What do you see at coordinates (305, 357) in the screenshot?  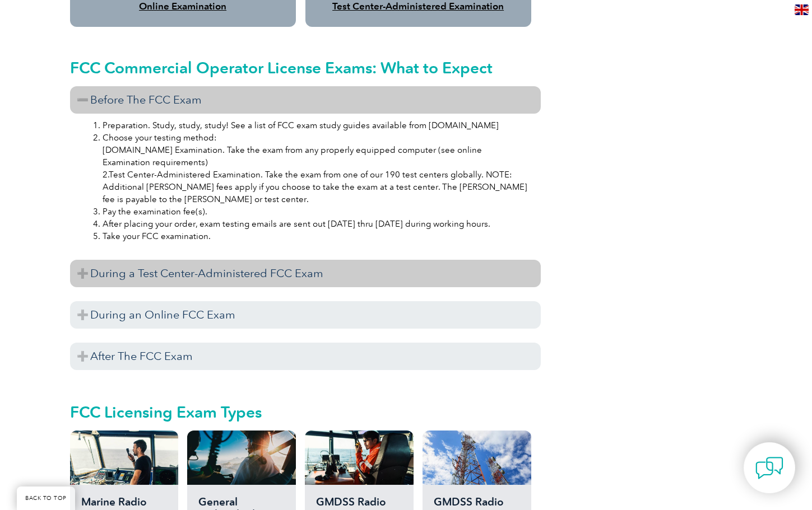 I see `h3: After The FCC Exam` at bounding box center [305, 357].